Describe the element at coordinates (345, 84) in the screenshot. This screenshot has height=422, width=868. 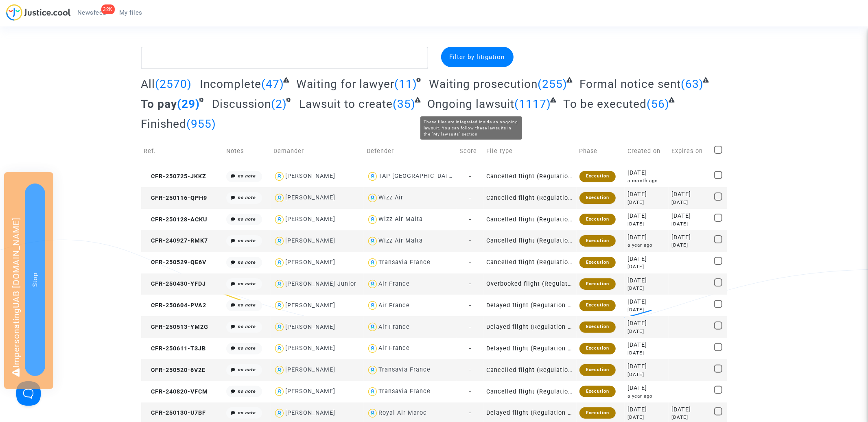
I see `span: Waiting for lawyer` at that location.